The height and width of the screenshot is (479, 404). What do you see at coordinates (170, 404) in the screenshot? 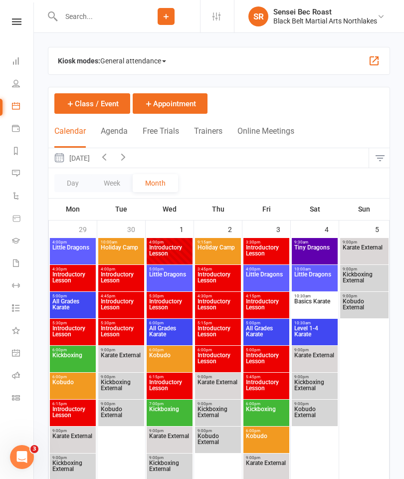
I see `span: 7:00pm` at bounding box center [170, 404].